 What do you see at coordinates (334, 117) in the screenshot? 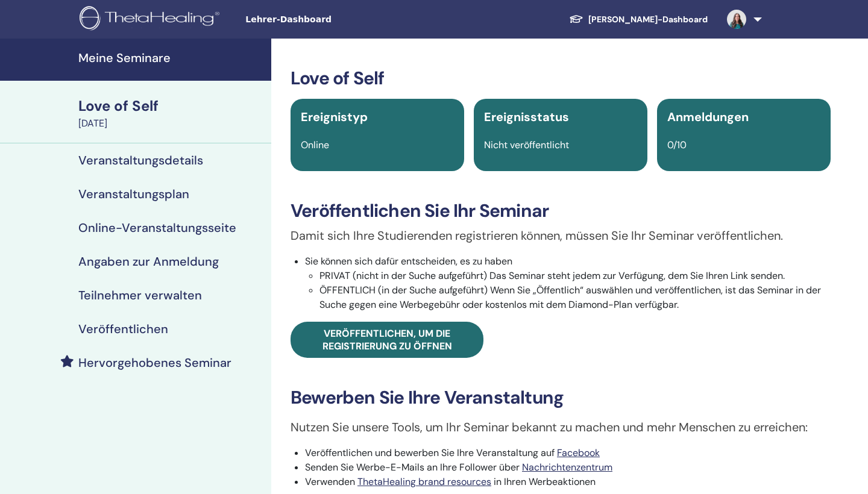
I see `span: Ereignistyp` at bounding box center [334, 117].